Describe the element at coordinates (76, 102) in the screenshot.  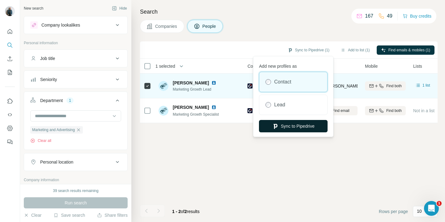
I see `button: Department1` at that location.